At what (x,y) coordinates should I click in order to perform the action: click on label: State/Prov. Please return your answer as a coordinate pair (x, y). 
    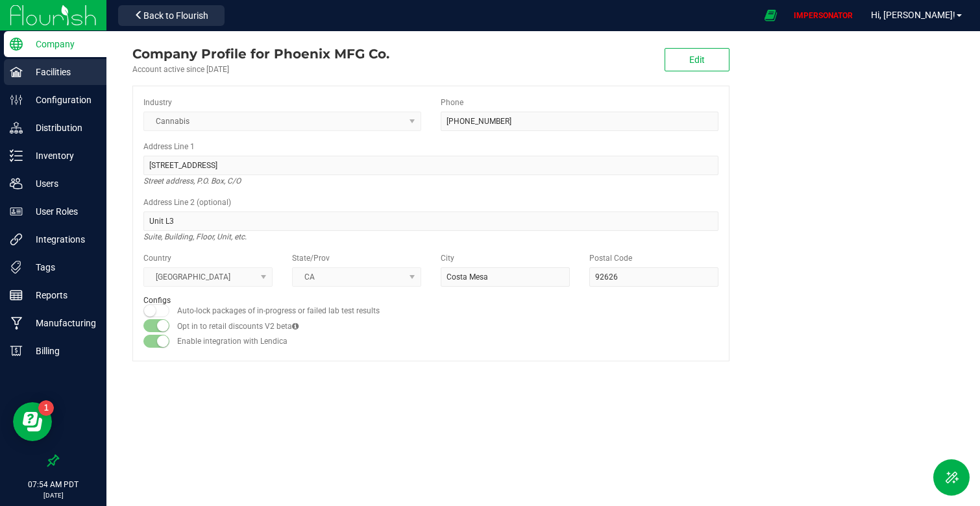
    Looking at the image, I should click on (311, 258).